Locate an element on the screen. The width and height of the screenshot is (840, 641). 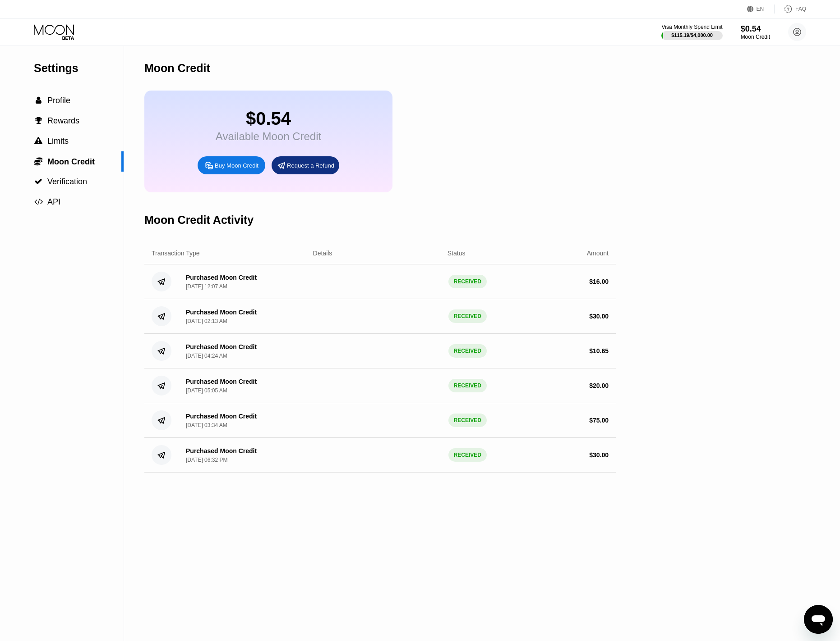
div: $0.54Moon Credit is located at coordinates (755, 32).